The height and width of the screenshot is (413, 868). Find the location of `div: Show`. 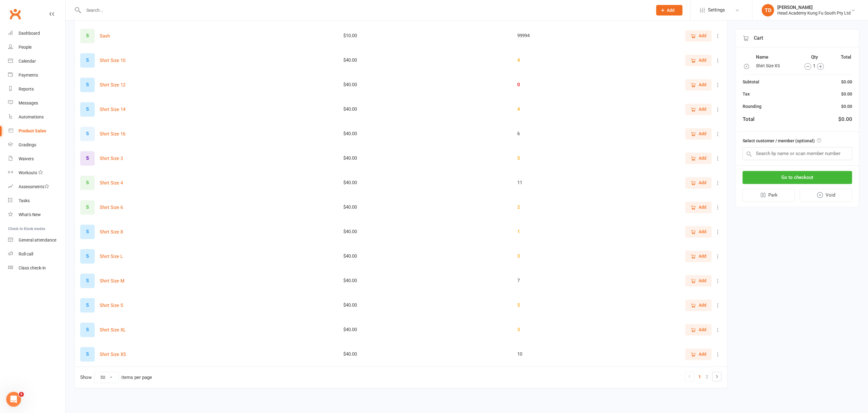

div: Show is located at coordinates (116, 378).